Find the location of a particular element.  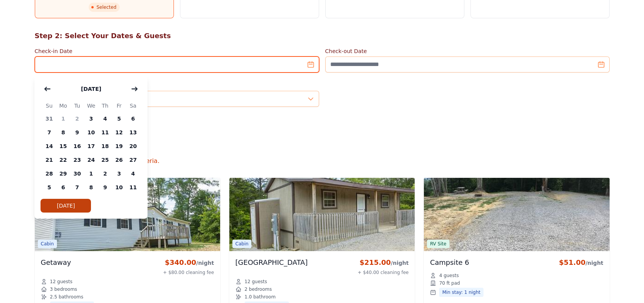

span: 18 is located at coordinates (105, 146).